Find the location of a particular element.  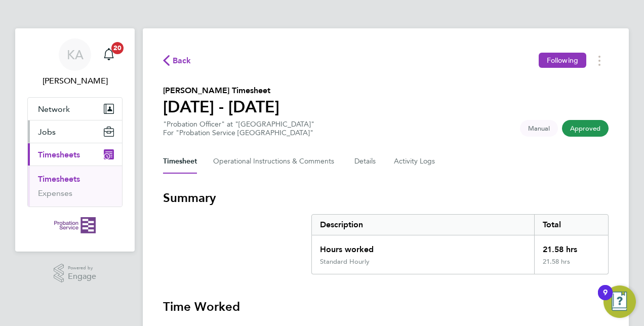

button: Back is located at coordinates (177, 60).